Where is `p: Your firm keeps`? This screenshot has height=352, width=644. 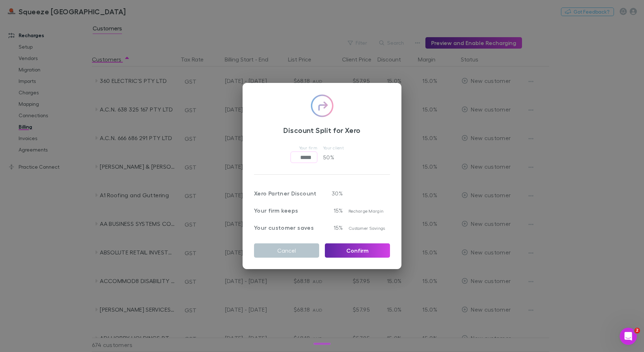 p: Your firm keeps is located at coordinates (286, 211).